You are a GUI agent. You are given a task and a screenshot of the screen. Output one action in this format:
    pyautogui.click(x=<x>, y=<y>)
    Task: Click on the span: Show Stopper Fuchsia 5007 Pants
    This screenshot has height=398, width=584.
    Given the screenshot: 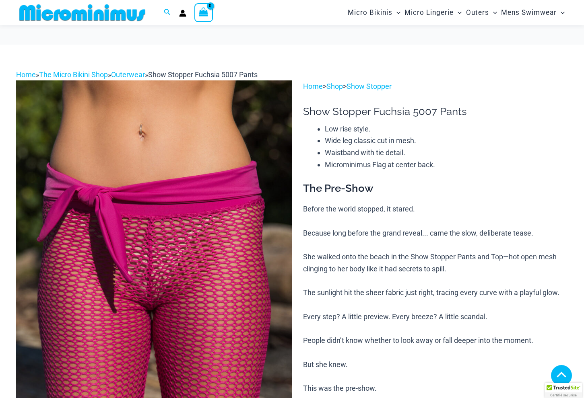 What is the action you would take?
    pyautogui.click(x=203, y=74)
    